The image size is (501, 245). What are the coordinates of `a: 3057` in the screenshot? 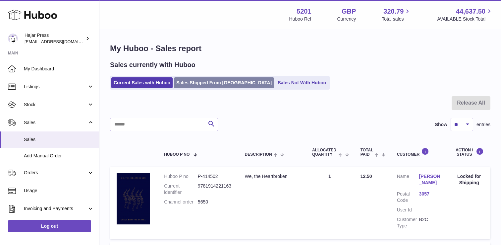 It's located at (430, 194).